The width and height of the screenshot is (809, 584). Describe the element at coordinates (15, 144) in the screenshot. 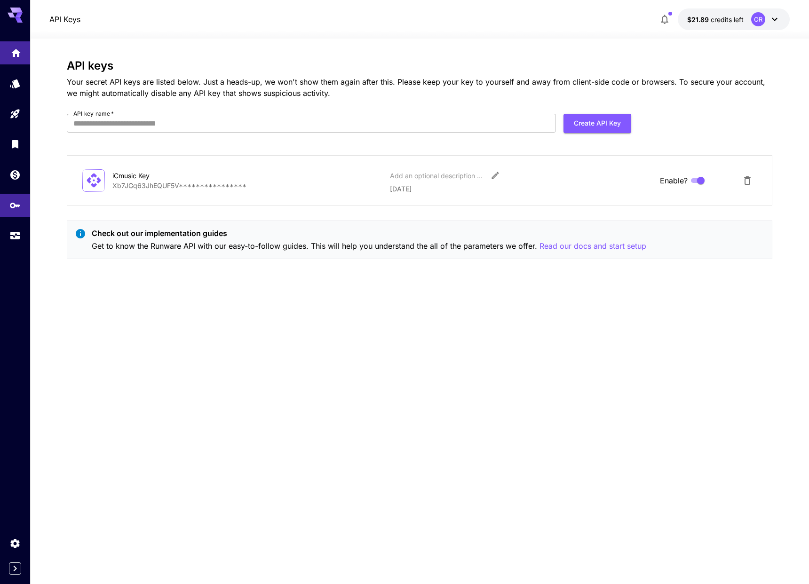

I see `div: Library` at that location.